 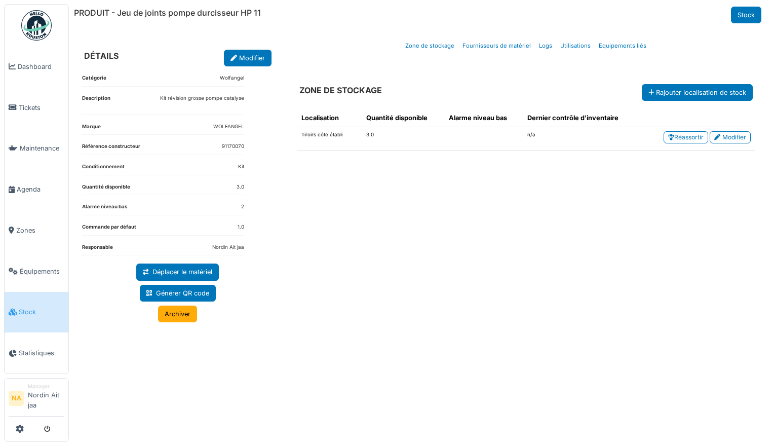 I want to click on dt: Conditionnement, so click(x=103, y=169).